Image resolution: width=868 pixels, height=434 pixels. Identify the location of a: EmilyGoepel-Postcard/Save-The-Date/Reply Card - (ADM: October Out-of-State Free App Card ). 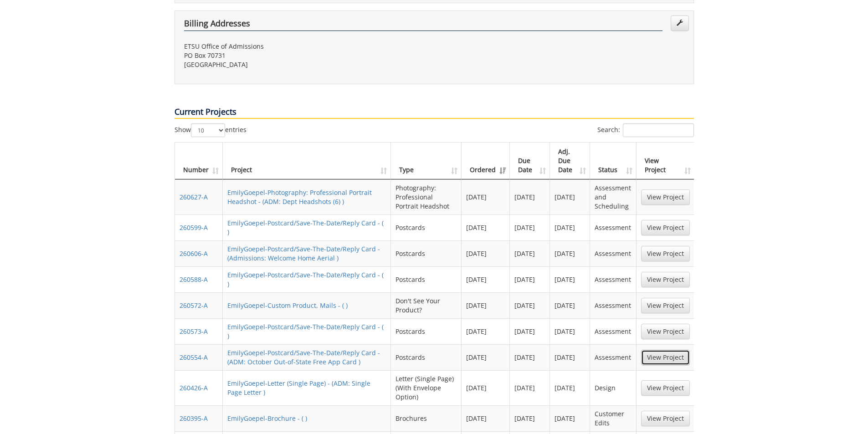
(303, 357).